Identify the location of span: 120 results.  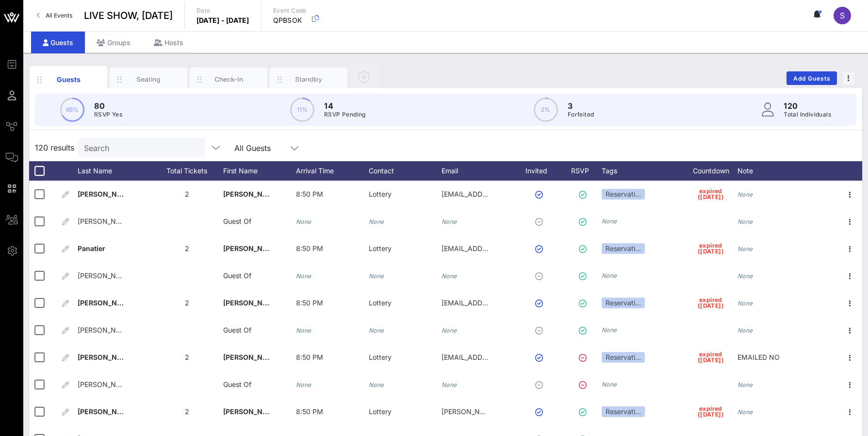
(54, 148).